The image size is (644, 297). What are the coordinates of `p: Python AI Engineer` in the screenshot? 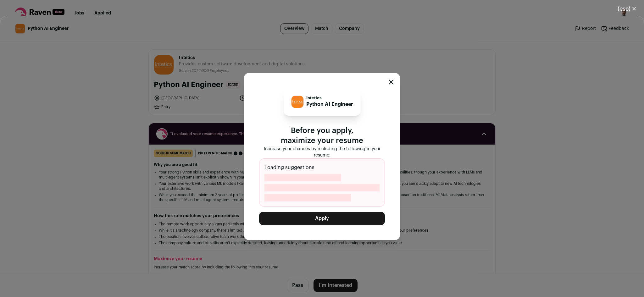 It's located at (329, 105).